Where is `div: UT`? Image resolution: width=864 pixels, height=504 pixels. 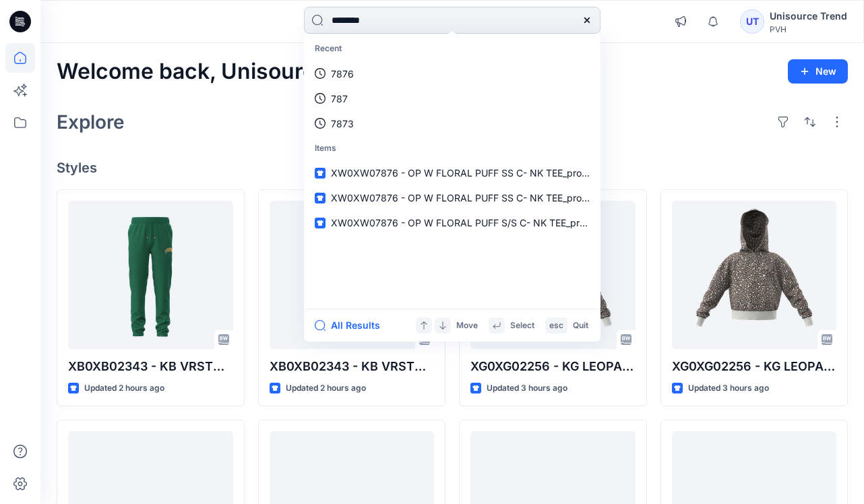
div: UT is located at coordinates (752, 21).